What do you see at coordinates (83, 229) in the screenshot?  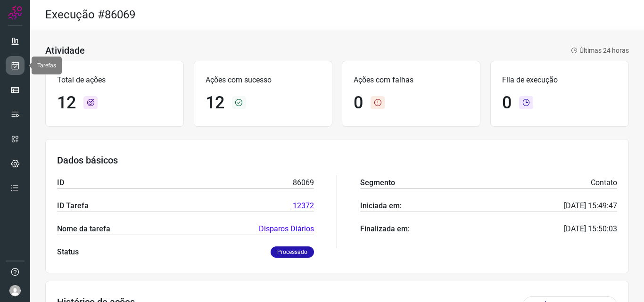 I see `p: Nome da tarefa` at bounding box center [83, 229].